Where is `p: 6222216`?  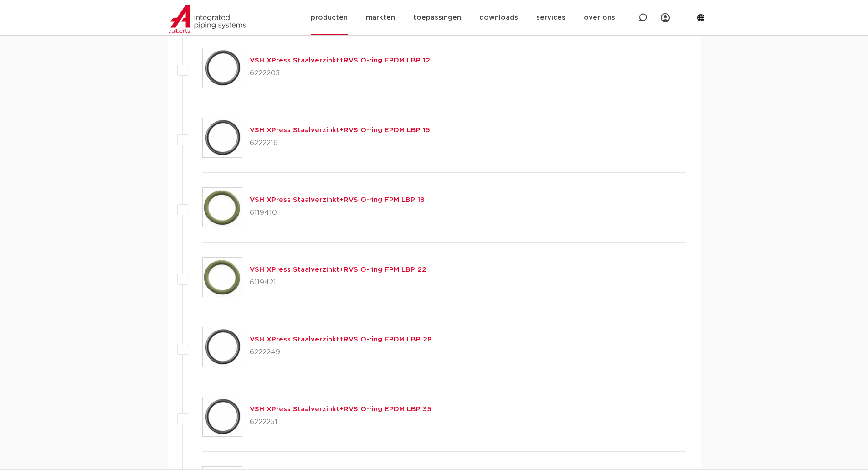 p: 6222216 is located at coordinates (340, 143).